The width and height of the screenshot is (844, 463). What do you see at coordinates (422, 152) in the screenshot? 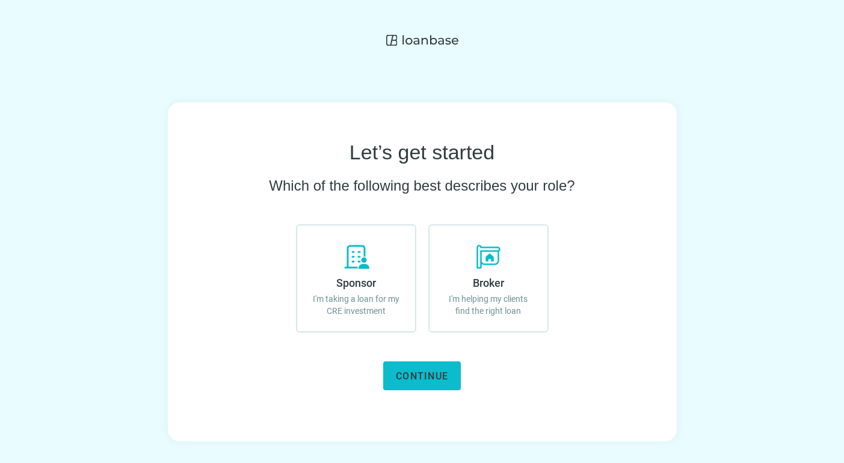
I see `h1: Let’s get started` at bounding box center [422, 152].